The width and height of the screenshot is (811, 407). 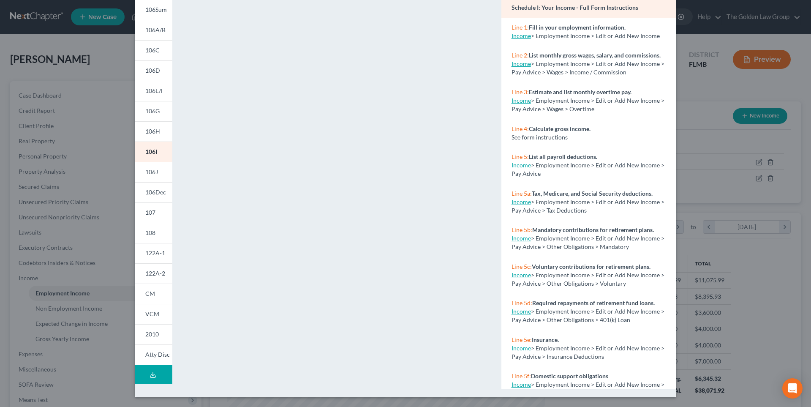 What do you see at coordinates (520, 92) in the screenshot?
I see `span: Line 3:` at bounding box center [520, 92].